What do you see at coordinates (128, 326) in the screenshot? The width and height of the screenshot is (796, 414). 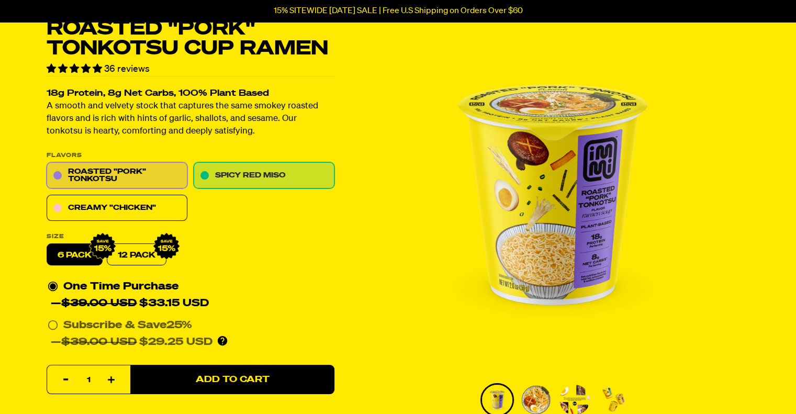 I see `div: Subscribe & Save` at bounding box center [128, 326].